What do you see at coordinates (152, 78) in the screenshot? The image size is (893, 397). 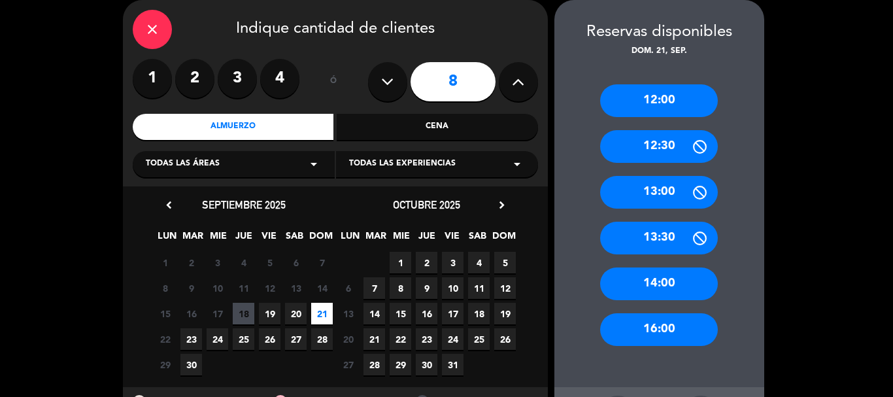 I see `label: 1` at bounding box center [152, 78].